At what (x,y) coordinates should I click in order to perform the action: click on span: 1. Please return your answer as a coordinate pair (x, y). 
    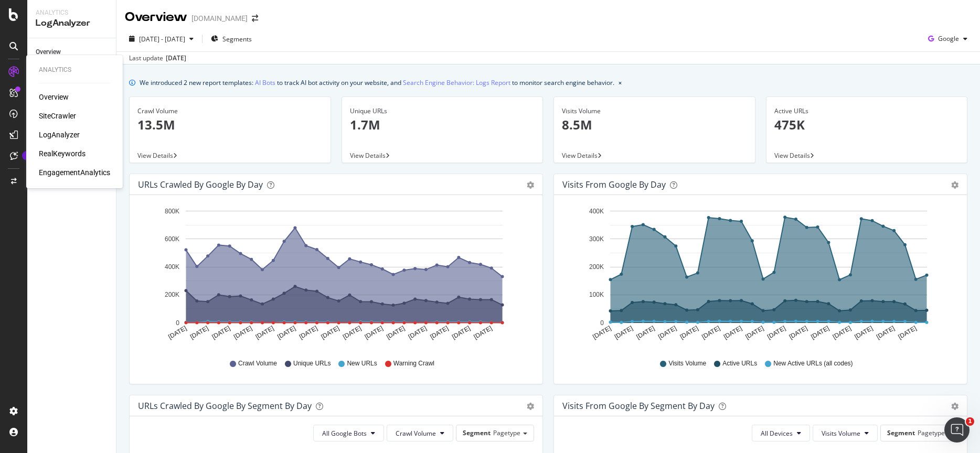
    Looking at the image, I should click on (970, 421).